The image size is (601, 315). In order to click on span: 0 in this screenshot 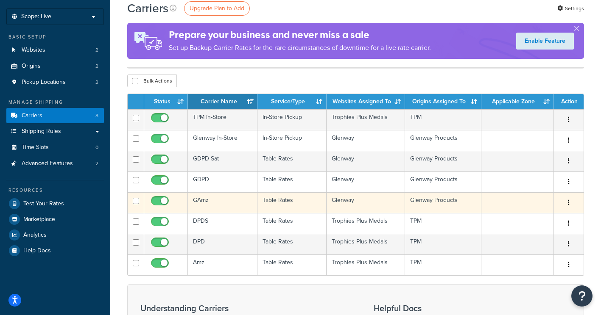, I will do `click(97, 148)`.